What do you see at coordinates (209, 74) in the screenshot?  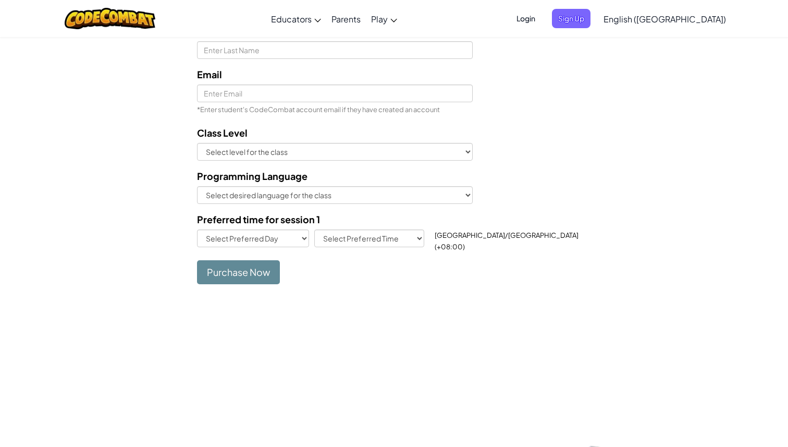 I see `label: Email` at bounding box center [209, 74].